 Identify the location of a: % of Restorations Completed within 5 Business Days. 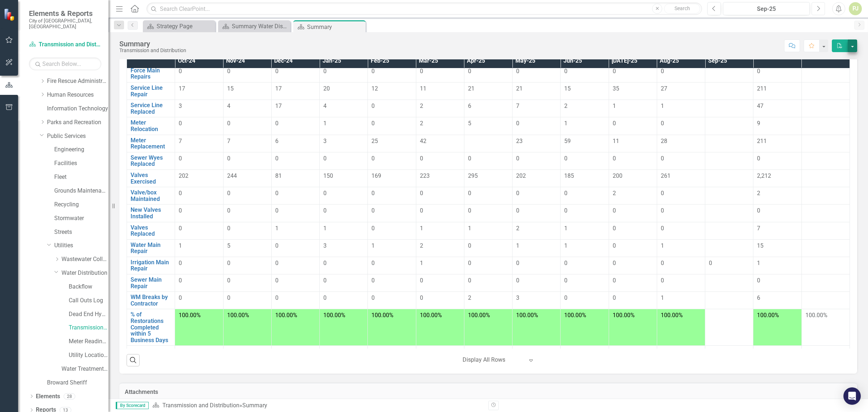
(151, 327).